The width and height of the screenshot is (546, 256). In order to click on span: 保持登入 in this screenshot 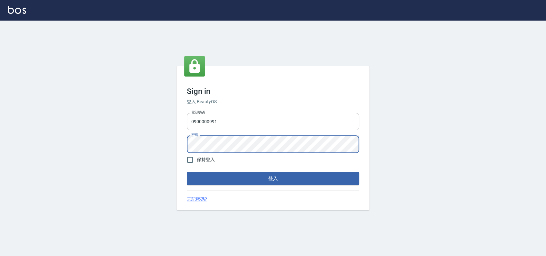, I will do `click(206, 159)`.